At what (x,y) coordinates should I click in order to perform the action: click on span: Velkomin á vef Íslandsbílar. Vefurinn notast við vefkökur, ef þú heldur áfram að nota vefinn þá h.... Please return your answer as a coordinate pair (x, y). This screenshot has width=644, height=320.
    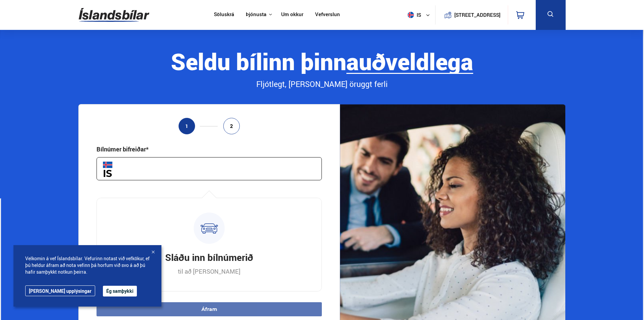
    Looking at the image, I should click on (87, 265).